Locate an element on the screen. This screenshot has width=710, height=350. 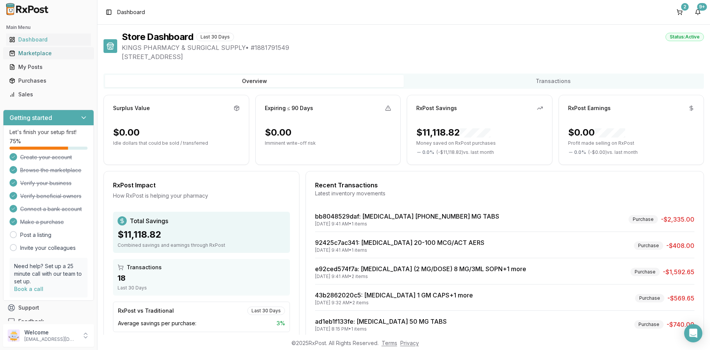
a: Sales is located at coordinates (48, 94).